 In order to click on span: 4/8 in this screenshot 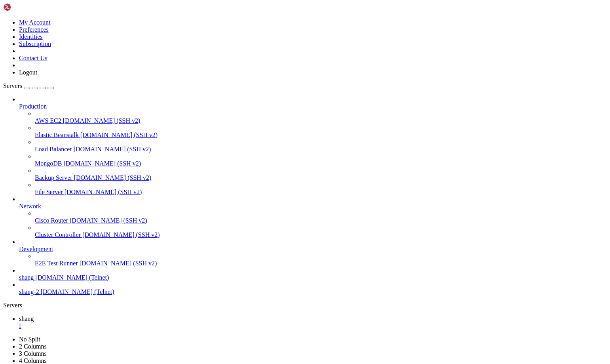, I will do `click(8, 166)`.